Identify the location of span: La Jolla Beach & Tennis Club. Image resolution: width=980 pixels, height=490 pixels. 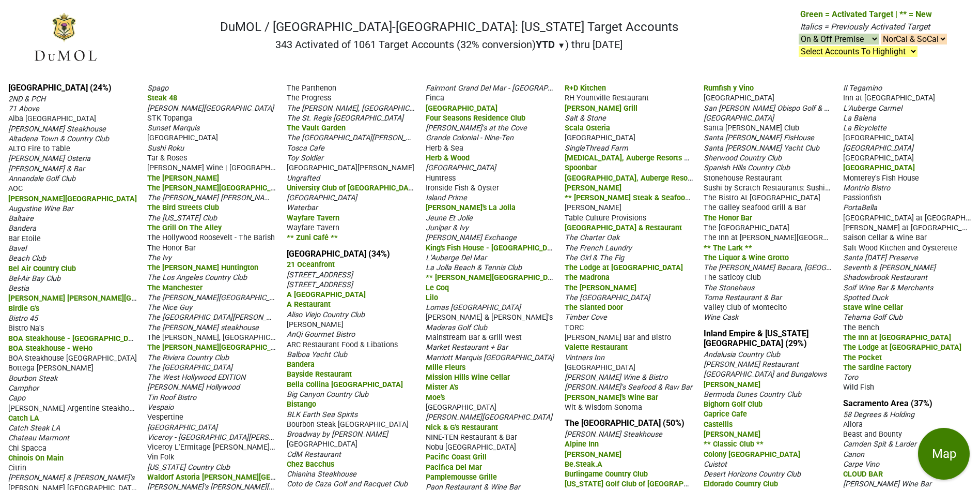
(474, 268).